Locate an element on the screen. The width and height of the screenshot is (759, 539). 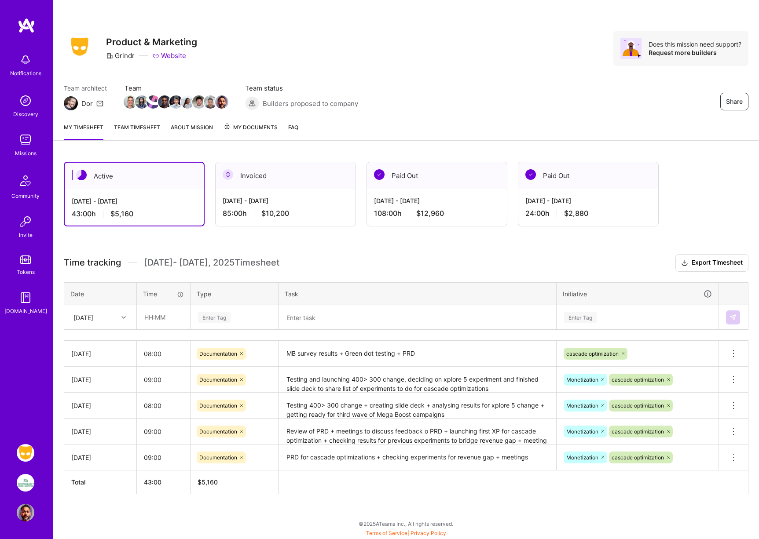
div: Community is located at coordinates (26, 196).